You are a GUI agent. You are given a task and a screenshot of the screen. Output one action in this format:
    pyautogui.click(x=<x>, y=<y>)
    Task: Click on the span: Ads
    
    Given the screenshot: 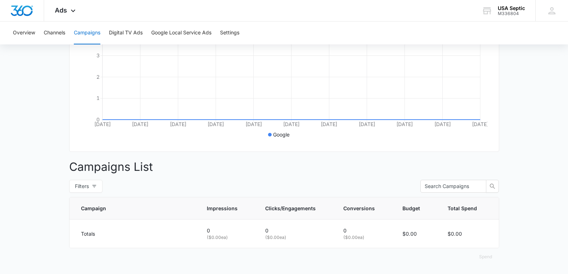 What is the action you would take?
    pyautogui.click(x=61, y=10)
    